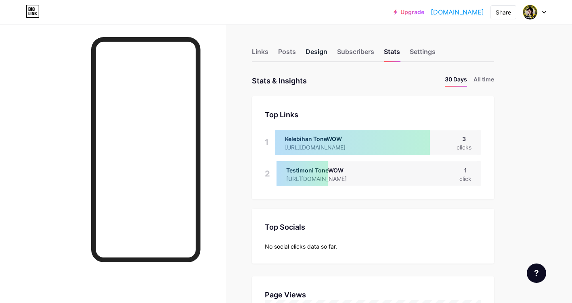 The image size is (572, 303). I want to click on a: Upgrade, so click(409, 12).